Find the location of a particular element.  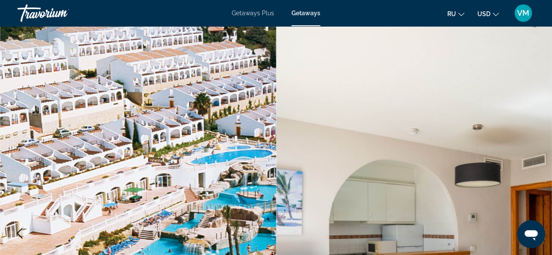

span: VM is located at coordinates (523, 13).